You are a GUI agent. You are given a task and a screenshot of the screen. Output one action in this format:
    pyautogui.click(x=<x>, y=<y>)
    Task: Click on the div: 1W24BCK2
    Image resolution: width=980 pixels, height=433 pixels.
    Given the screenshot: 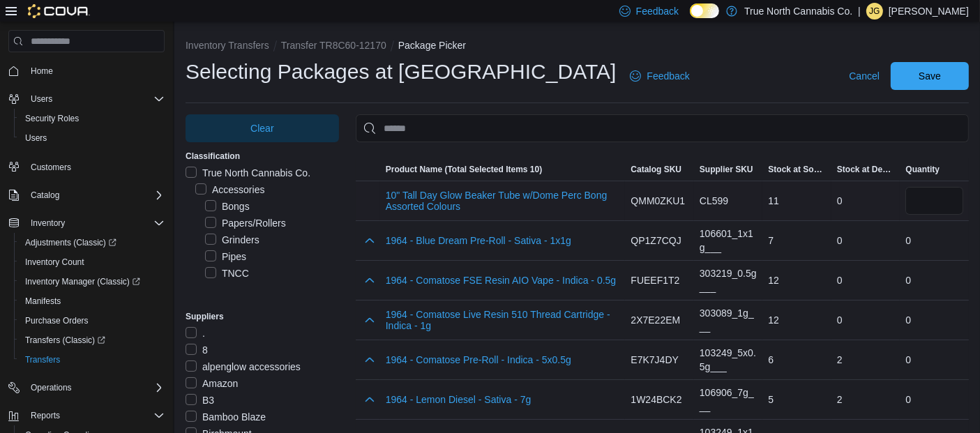 What is the action you would take?
    pyautogui.click(x=660, y=400)
    